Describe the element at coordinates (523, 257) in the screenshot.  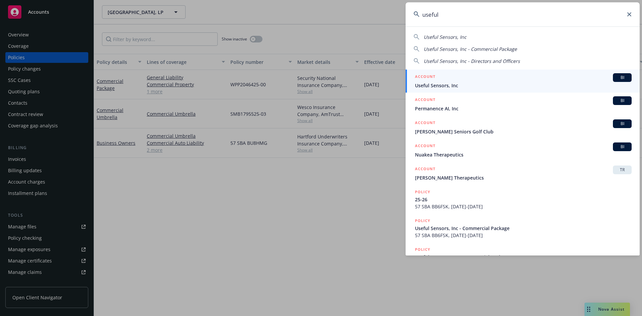
I see `a: POLICYUseful Sensors, Inc - Commercial Package` at that location.